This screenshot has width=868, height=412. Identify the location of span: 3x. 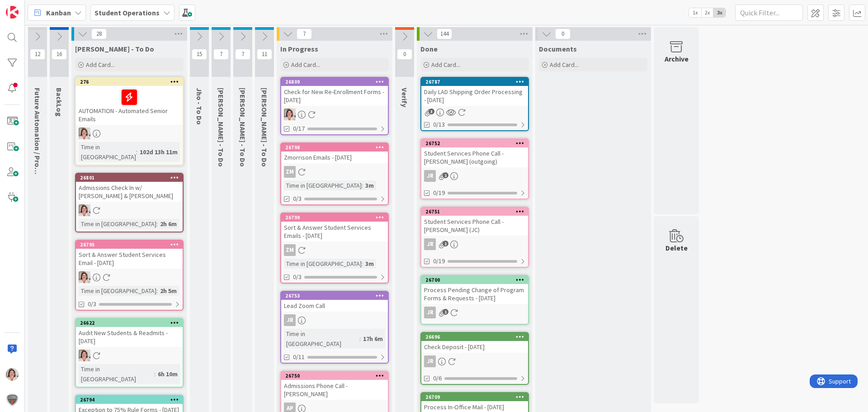
(719, 12).